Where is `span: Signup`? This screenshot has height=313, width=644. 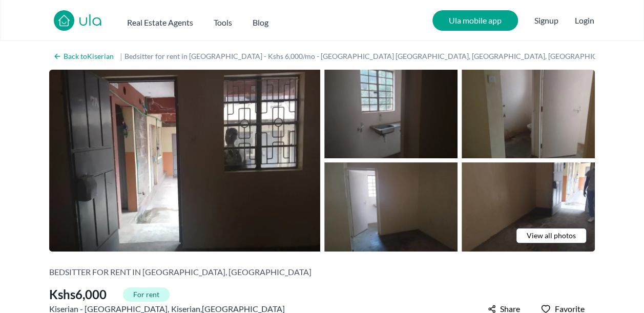 span: Signup is located at coordinates (546, 21).